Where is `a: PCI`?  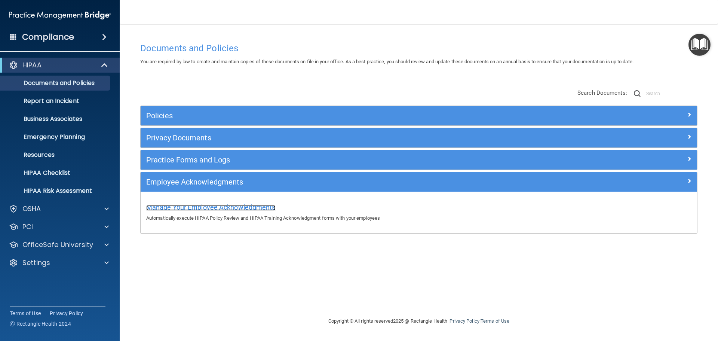
a: PCI is located at coordinates (59, 227).